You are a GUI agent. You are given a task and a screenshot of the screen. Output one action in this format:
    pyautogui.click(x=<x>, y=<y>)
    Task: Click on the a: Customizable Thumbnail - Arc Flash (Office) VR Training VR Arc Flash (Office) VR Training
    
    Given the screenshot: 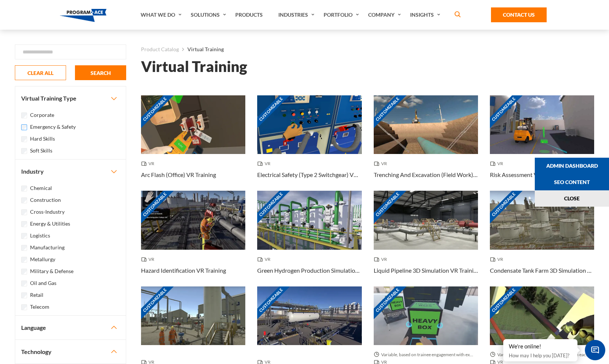 What is the action you would take?
    pyautogui.click(x=193, y=143)
    